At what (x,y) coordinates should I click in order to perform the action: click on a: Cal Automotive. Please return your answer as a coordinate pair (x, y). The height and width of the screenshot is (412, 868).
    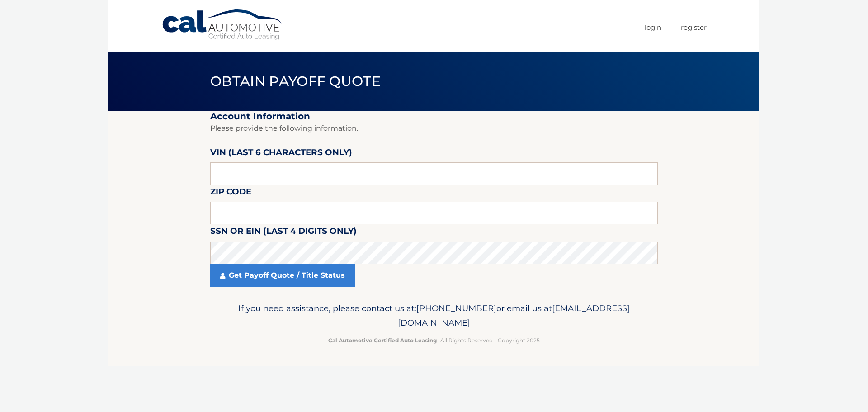
    Looking at the image, I should click on (222, 25).